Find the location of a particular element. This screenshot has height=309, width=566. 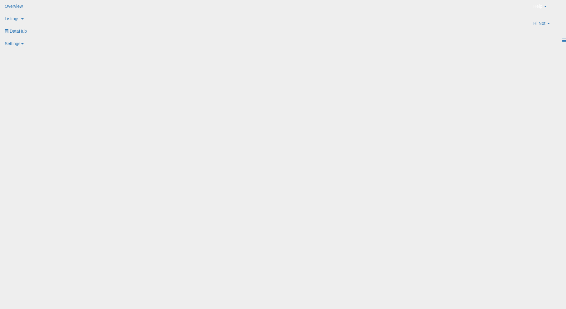

span: Help is located at coordinates (538, 6).